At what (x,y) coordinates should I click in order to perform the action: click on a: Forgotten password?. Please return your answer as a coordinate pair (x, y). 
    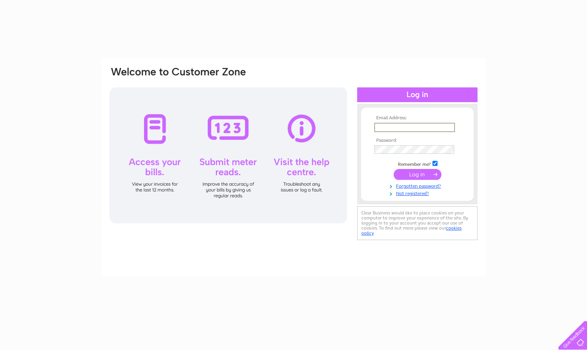
    Looking at the image, I should click on (418, 185).